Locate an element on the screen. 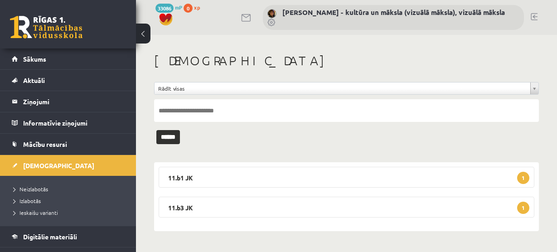  legend: Informatīvie ziņojumi is located at coordinates (74, 123).